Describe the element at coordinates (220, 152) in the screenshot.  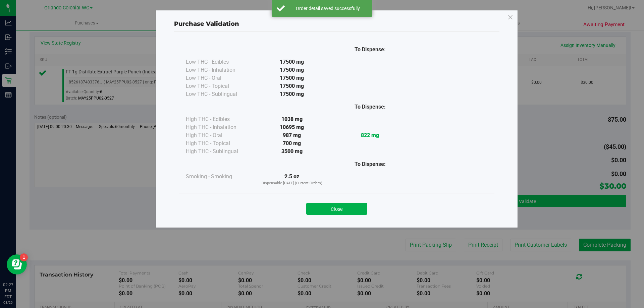
I see `div: High THC - Sublingual` at that location.